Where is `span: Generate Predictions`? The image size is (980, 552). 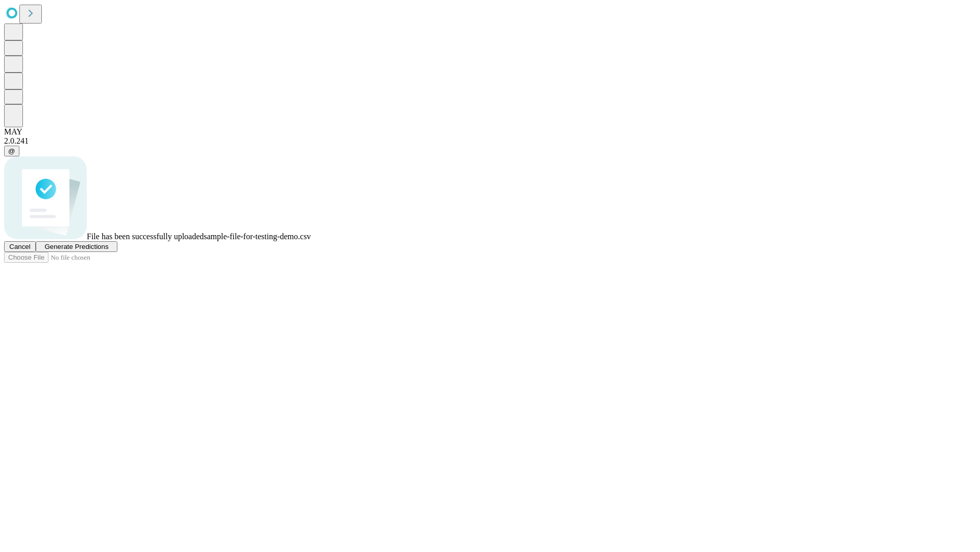
span: Generate Predictions is located at coordinates (76, 247).